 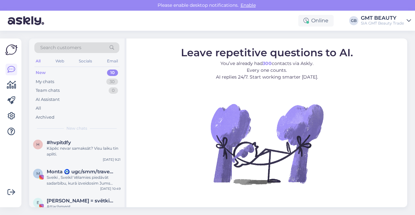 What do you see at coordinates (267, 144) in the screenshot?
I see `img: No Chat active` at bounding box center [267, 144].